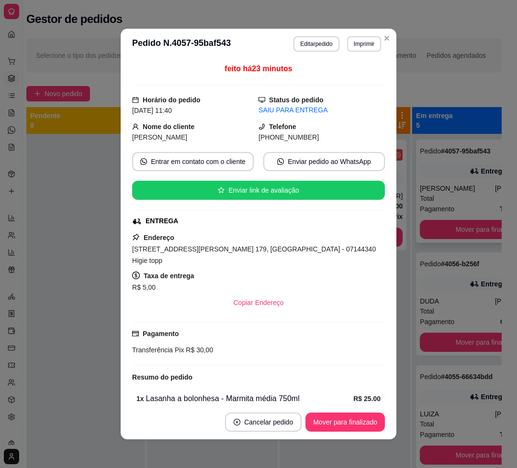 The image size is (517, 468). Describe the element at coordinates (366, 399) in the screenshot. I see `strong: R$ 25,00` at that location.